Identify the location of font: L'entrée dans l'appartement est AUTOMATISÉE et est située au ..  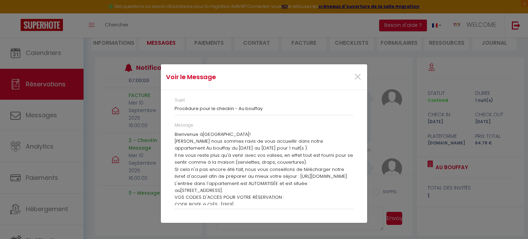
(241, 187).